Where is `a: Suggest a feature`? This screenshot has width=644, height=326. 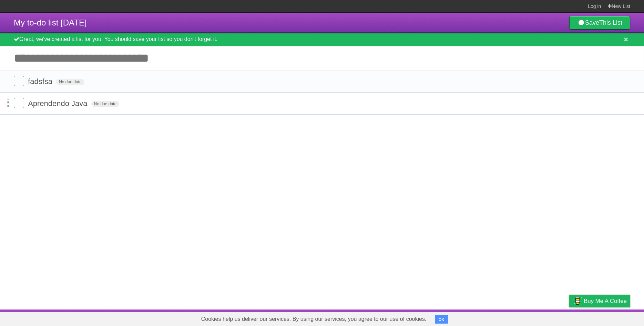 a: Suggest a feature is located at coordinates (609, 318).